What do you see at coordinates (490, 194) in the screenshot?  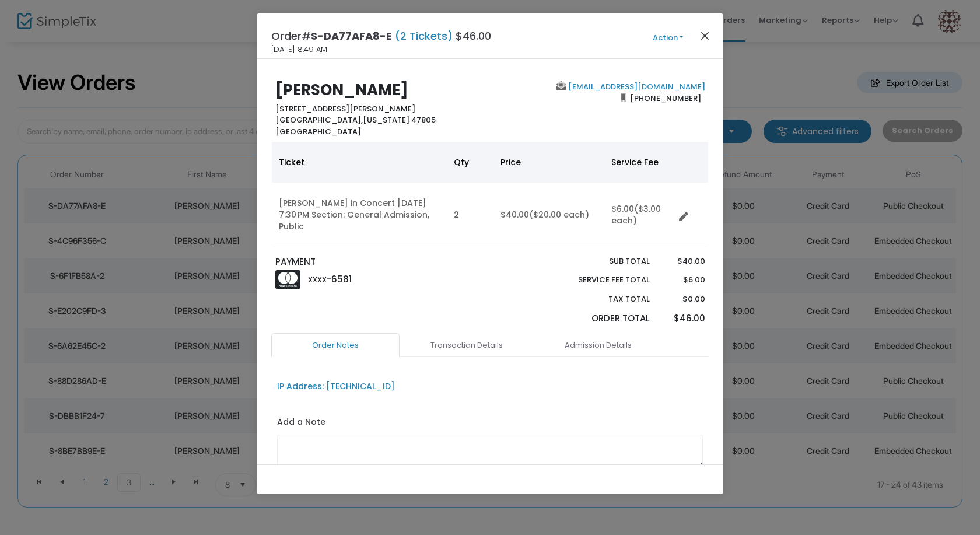 I see `div: Data table` at bounding box center [490, 194].